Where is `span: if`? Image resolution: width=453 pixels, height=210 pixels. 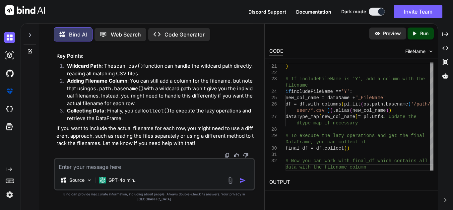 span: if is located at coordinates (288, 92).